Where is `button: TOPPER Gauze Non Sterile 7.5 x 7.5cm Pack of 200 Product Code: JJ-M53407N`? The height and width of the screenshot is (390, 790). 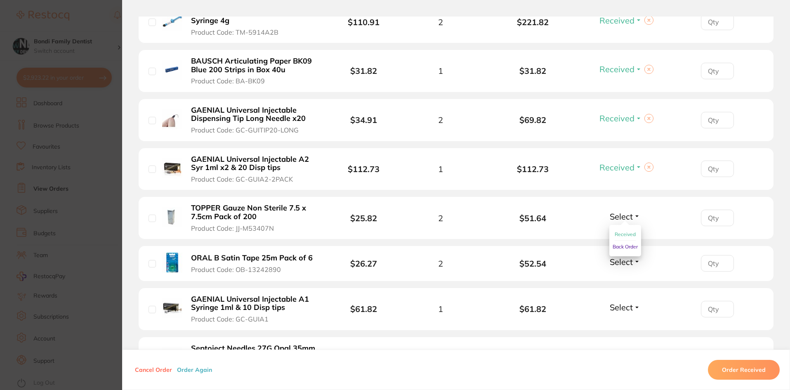
button: TOPPER Gauze Non Sterile 7.5 x 7.5cm Pack of 200 Product Code: JJ-M53407N is located at coordinates (255, 218).